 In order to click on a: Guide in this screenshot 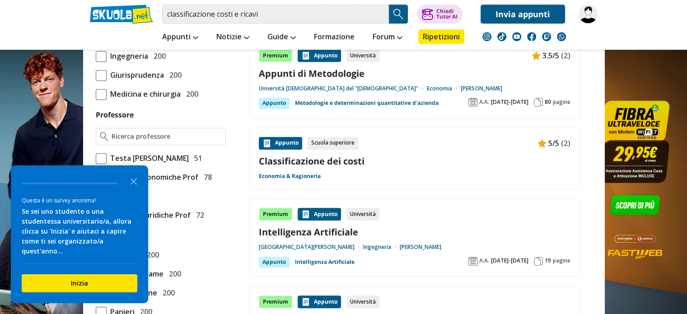, I will do `click(282, 38)`.